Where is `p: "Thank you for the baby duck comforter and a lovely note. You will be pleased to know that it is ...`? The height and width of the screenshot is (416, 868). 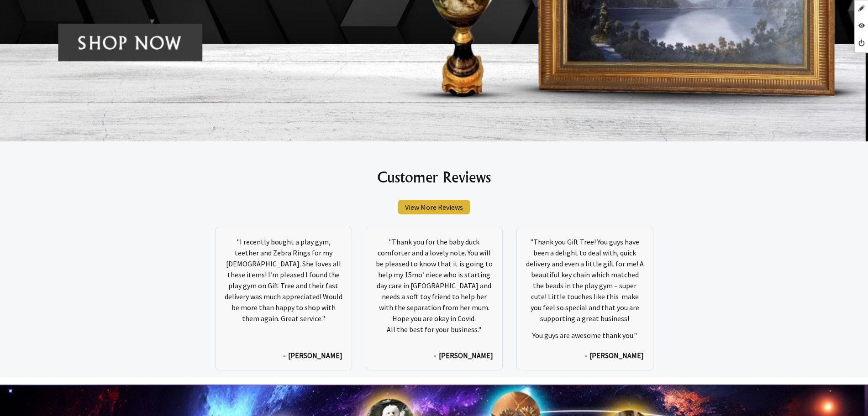 p: "Thank you for the baby duck comforter and a lovely note. You will be pleased to know that it is ... is located at coordinates (434, 285).